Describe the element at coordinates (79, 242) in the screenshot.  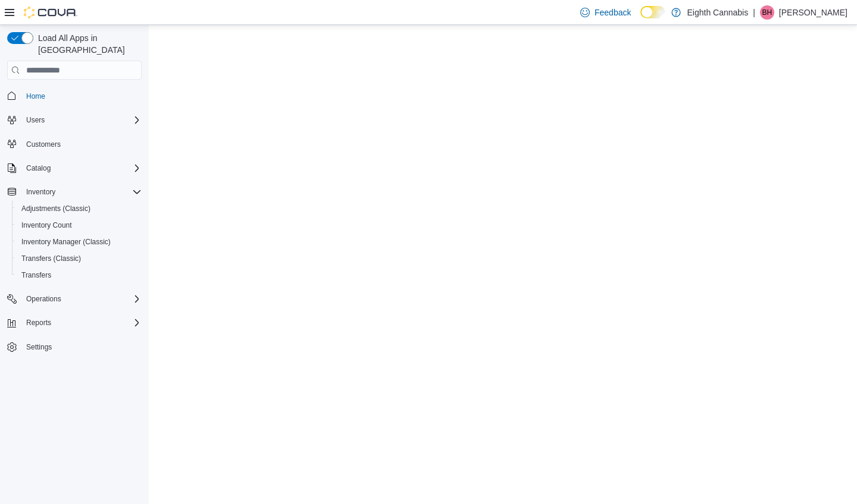
I see `button: Inventory Manager (Classic)` at that location.